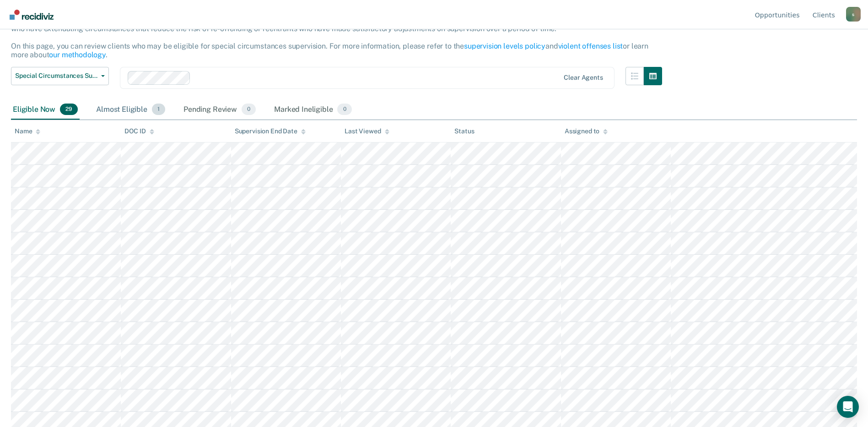 The height and width of the screenshot is (427, 868). What do you see at coordinates (27, 131) in the screenshot?
I see `div: Name` at bounding box center [27, 131].